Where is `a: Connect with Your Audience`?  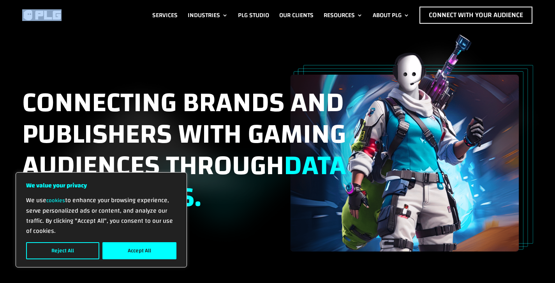
a: Connect with Your Audience is located at coordinates (476, 15).